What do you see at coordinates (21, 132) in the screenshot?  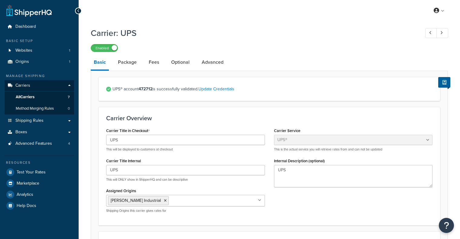 I see `span: Boxes` at bounding box center [21, 132].